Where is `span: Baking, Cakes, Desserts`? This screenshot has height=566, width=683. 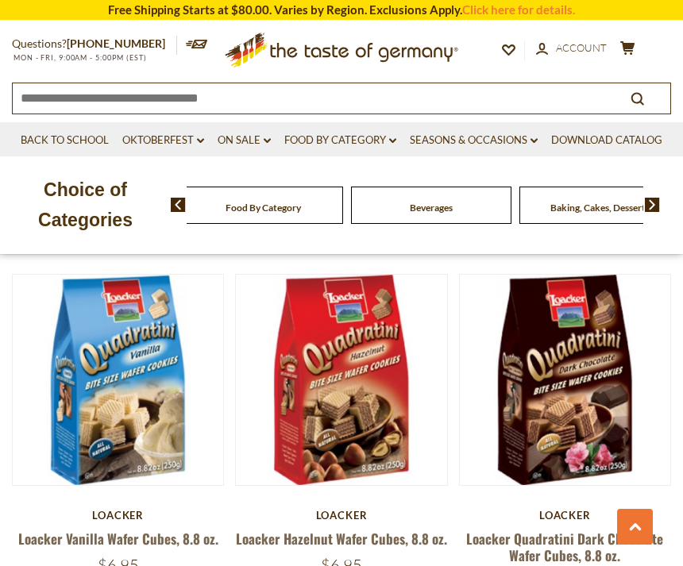 span: Baking, Cakes, Desserts is located at coordinates (599, 207).